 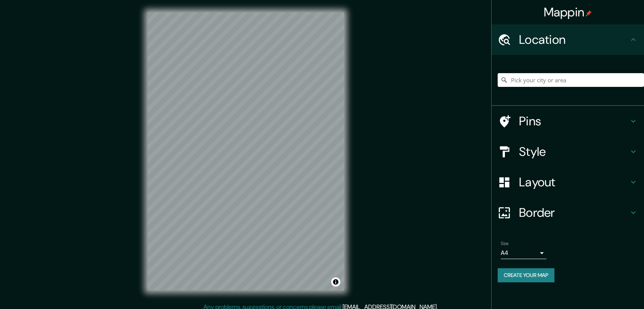 I want to click on button: Toggle attribution, so click(x=336, y=282).